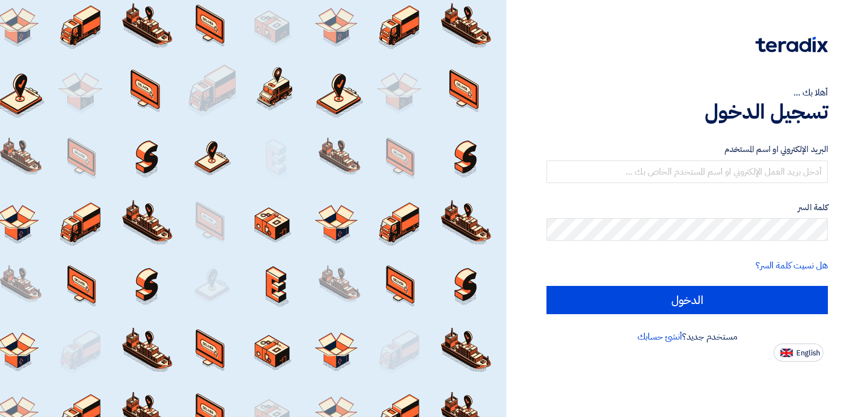 The width and height of the screenshot is (868, 417). What do you see at coordinates (792, 265) in the screenshot?
I see `a: هل نسيت كلمة السر؟` at bounding box center [792, 265].